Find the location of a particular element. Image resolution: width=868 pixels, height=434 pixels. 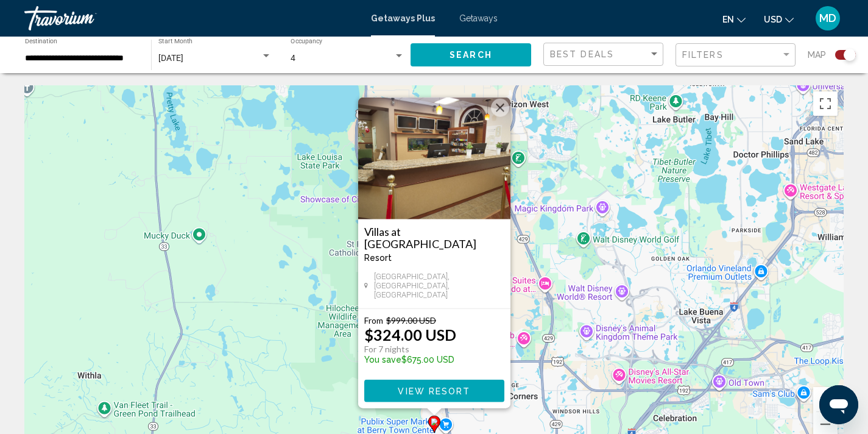

span: 4 is located at coordinates (293, 58).